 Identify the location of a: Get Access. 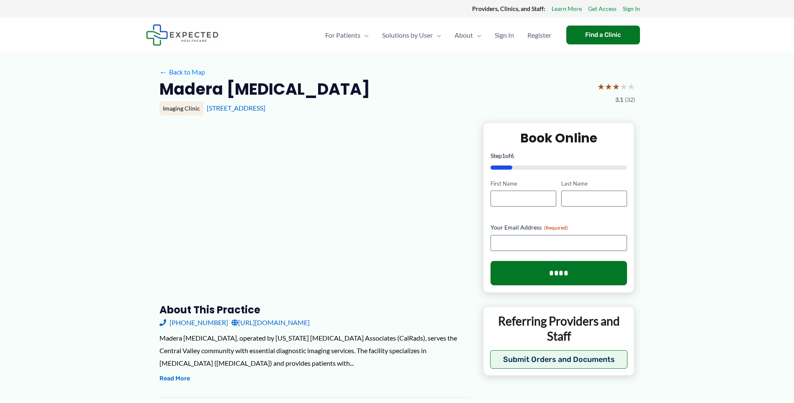
(603, 9).